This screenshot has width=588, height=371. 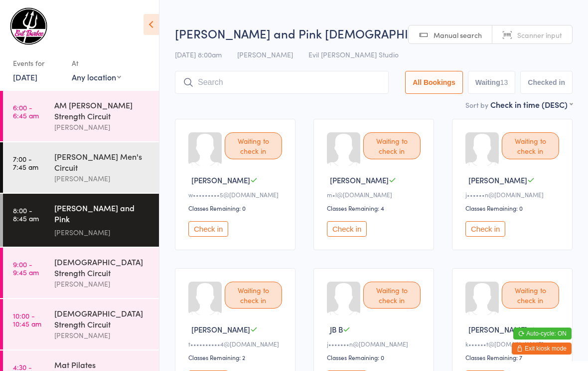 I want to click on time: 10:00 - 10:45 am, so click(x=27, y=320).